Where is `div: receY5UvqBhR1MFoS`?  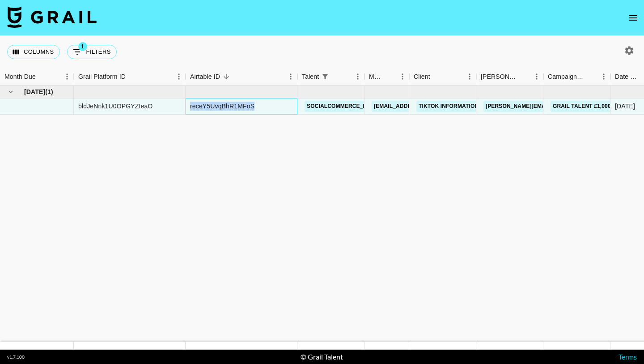 div: receY5UvqBhR1MFoS is located at coordinates (222, 106).